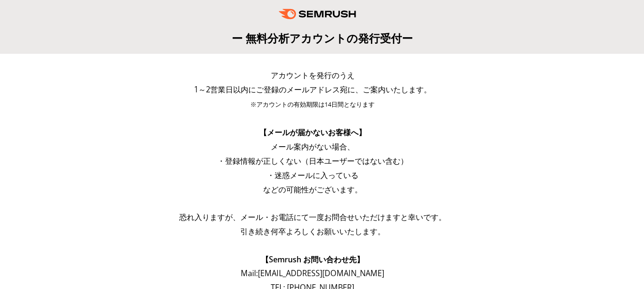 The height and width of the screenshot is (289, 644). Describe the element at coordinates (313, 259) in the screenshot. I see `span: 【Semrush お問い合わせ先】` at that location.